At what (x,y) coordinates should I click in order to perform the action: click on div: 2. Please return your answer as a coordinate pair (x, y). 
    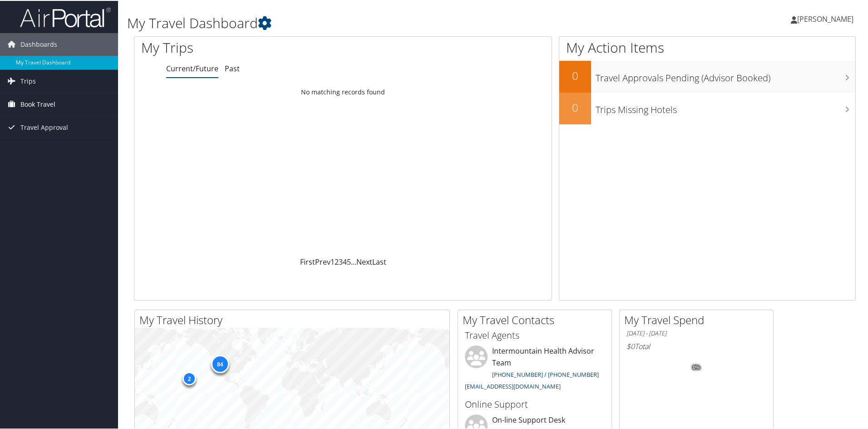
    Looking at the image, I should click on (189, 378).